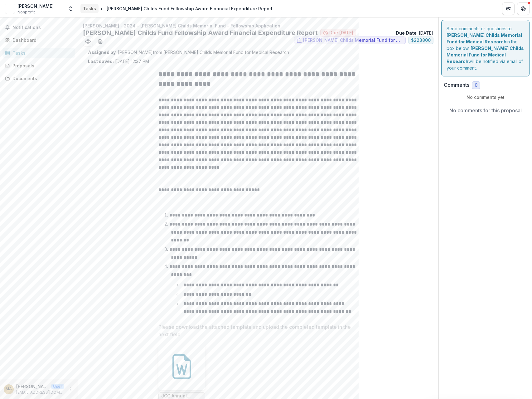  Describe the element at coordinates (406, 33) in the screenshot. I see `strong: Due Date` at that location.